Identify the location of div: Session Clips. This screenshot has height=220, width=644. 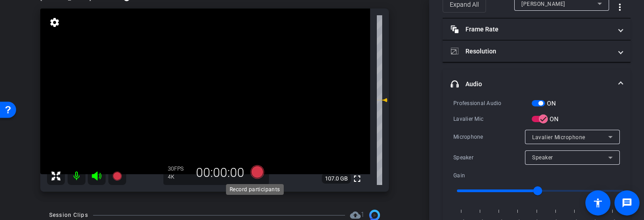
(68, 215).